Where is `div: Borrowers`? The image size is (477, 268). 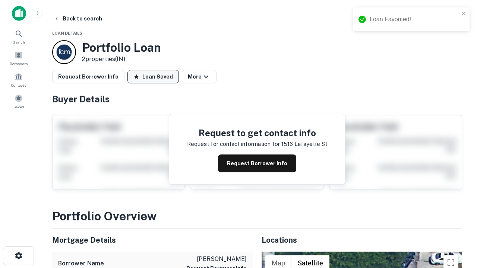
div: Borrowers is located at coordinates (19, 58).